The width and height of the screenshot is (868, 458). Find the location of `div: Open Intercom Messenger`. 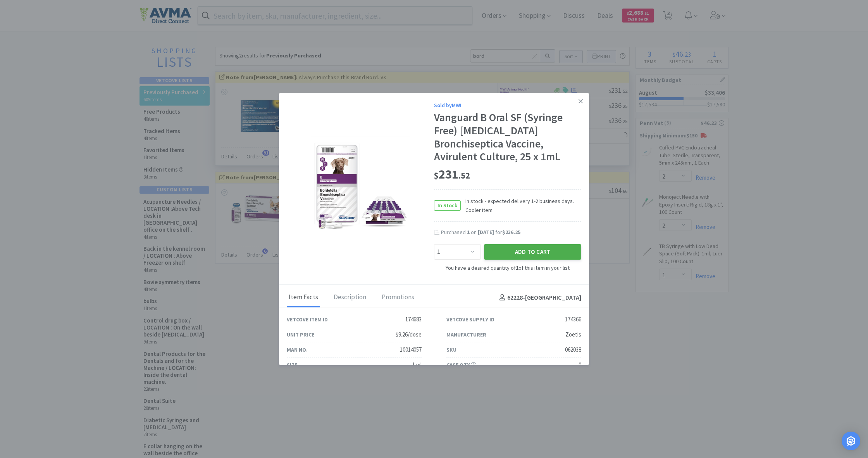

div: Open Intercom Messenger is located at coordinates (851, 441).